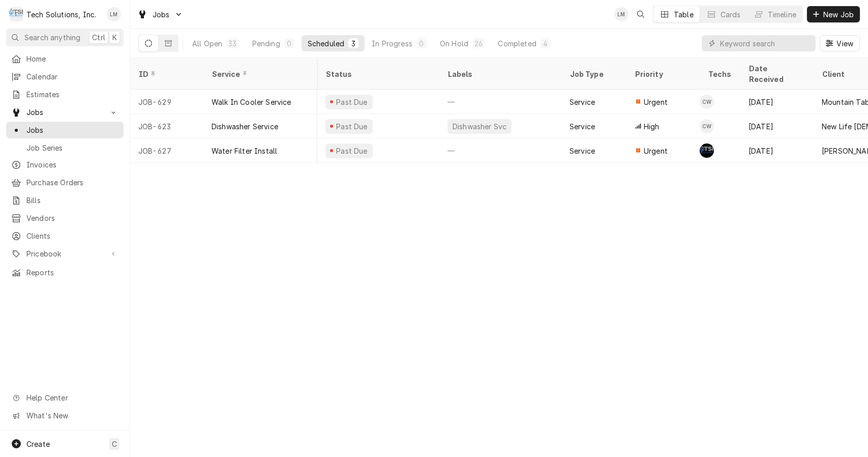 The height and width of the screenshot is (457, 868). I want to click on div: Date Received, so click(776, 73).